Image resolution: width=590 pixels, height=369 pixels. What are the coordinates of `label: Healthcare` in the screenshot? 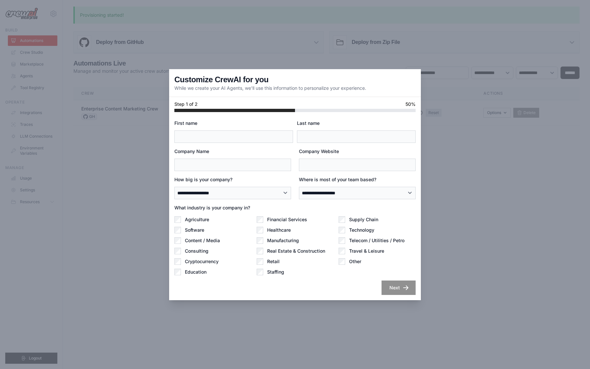 It's located at (279, 230).